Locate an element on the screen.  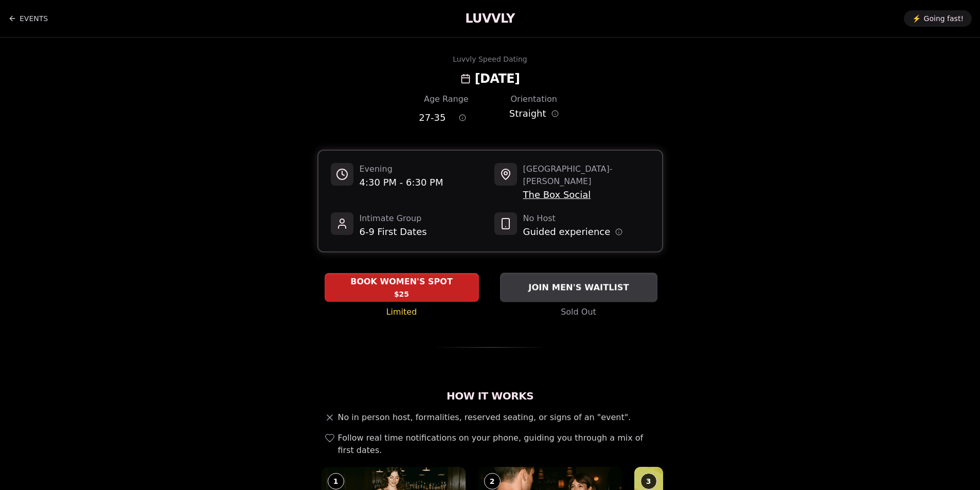
span: No Host is located at coordinates (573, 219).